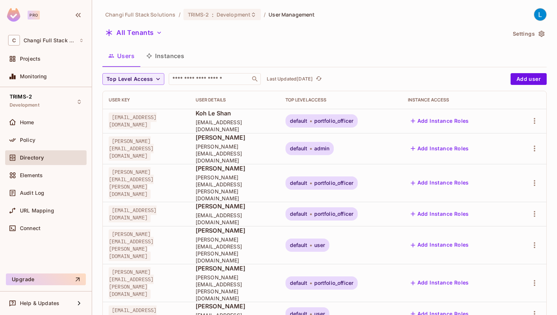  What do you see at coordinates (165, 56) in the screenshot?
I see `button: Instances` at bounding box center [165, 56].